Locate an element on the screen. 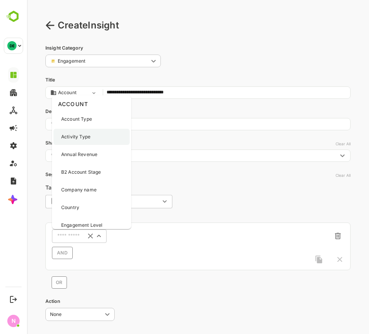  div: None is located at coordinates (53, 314).